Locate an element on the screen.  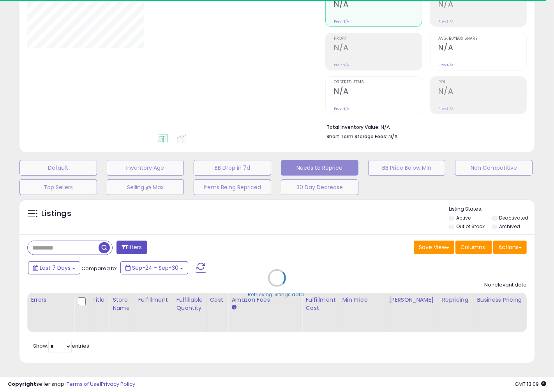
button: BB Price Below Min is located at coordinates (407, 168).